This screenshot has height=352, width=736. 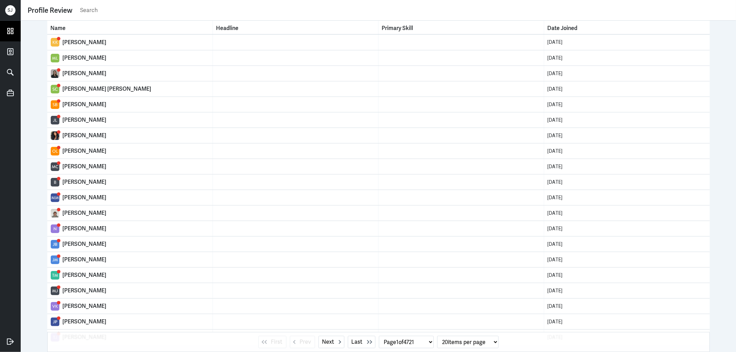 What do you see at coordinates (404, 10) in the screenshot?
I see `input: Search` at bounding box center [404, 10].